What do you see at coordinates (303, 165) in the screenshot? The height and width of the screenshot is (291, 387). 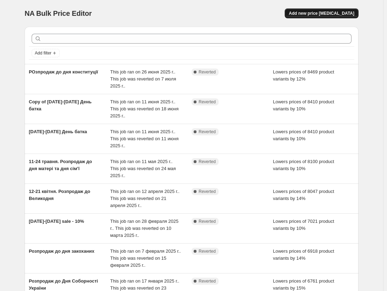 I see `span: Lowers prices of 8100 product variants by 10%` at bounding box center [303, 165].